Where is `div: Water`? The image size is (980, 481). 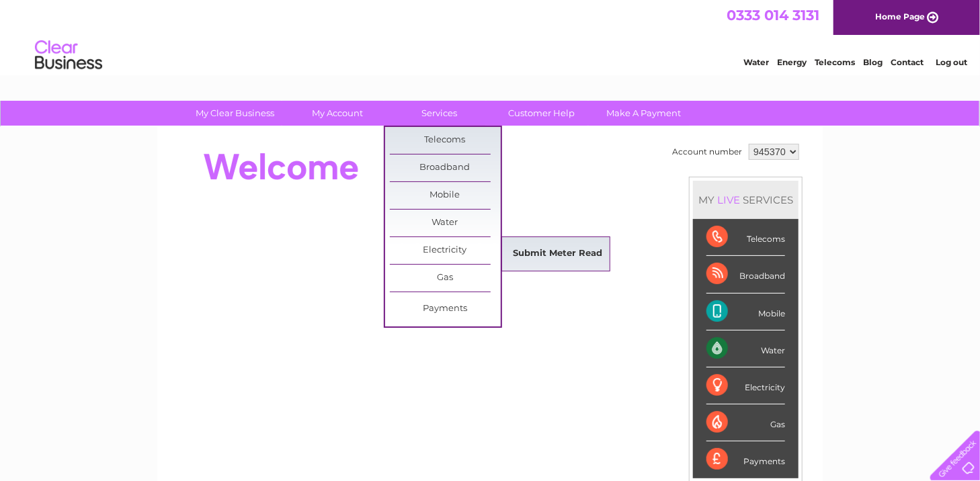
div: Water is located at coordinates (745, 349).